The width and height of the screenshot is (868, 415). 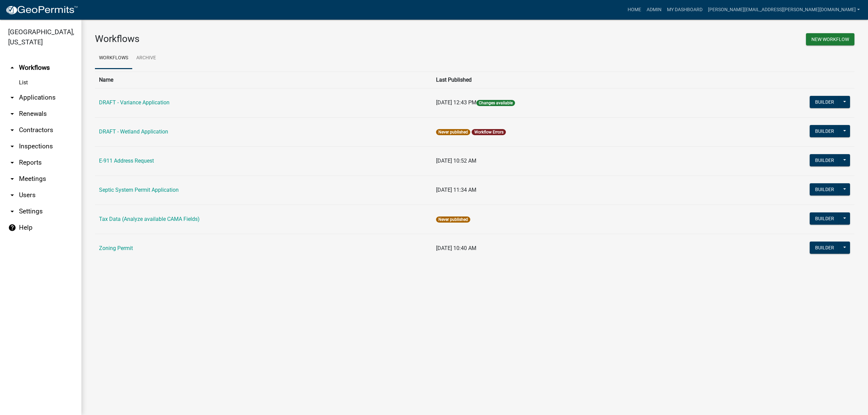 I want to click on th: Last Published, so click(x=566, y=80).